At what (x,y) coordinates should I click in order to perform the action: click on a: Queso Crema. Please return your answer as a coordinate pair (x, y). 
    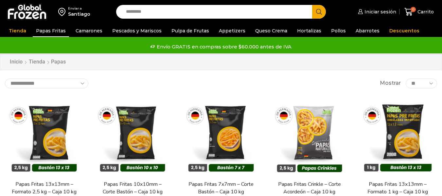
    Looking at the image, I should click on (271, 31).